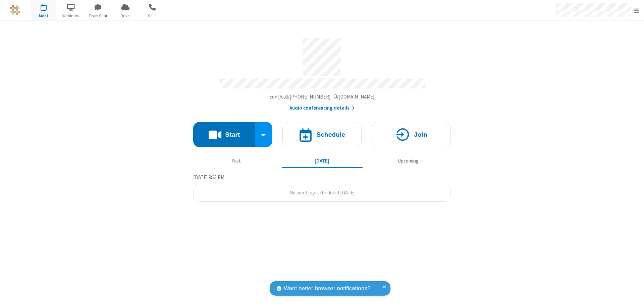  Describe the element at coordinates (322, 108) in the screenshot. I see `button: Audio conferencing details` at that location.